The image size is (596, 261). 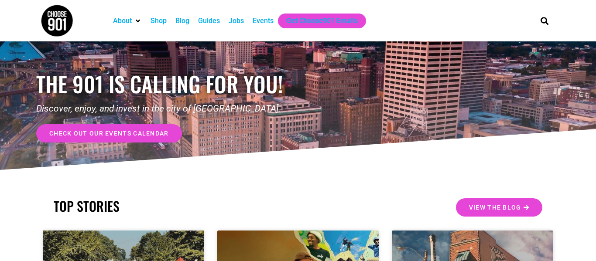 What do you see at coordinates (263, 21) in the screenshot?
I see `a: Events` at bounding box center [263, 21].